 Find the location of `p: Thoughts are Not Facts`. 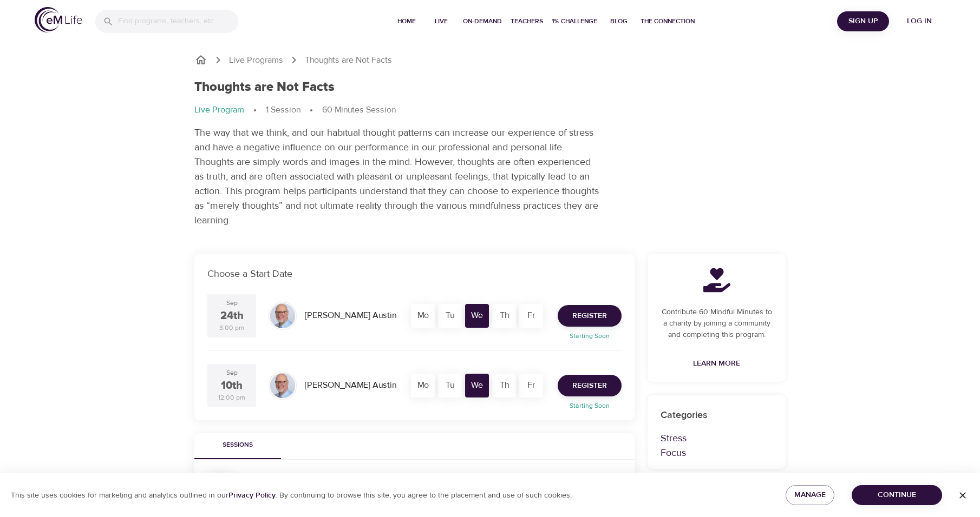

p: Thoughts are Not Facts is located at coordinates (348, 60).